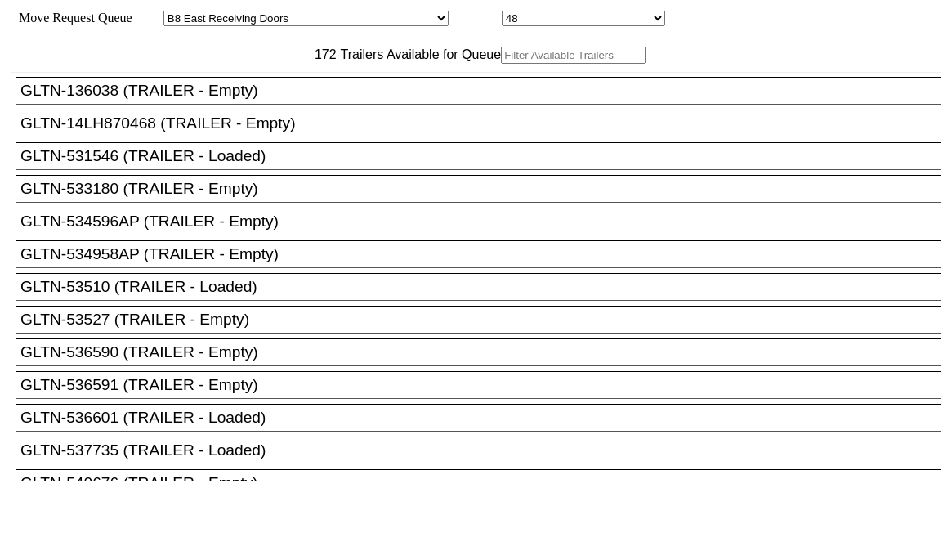 Image resolution: width=952 pixels, height=560 pixels. What do you see at coordinates (485, 320) in the screenshot?
I see `div: GLTN-53527 (TRAILER - Empty)` at bounding box center [485, 320].